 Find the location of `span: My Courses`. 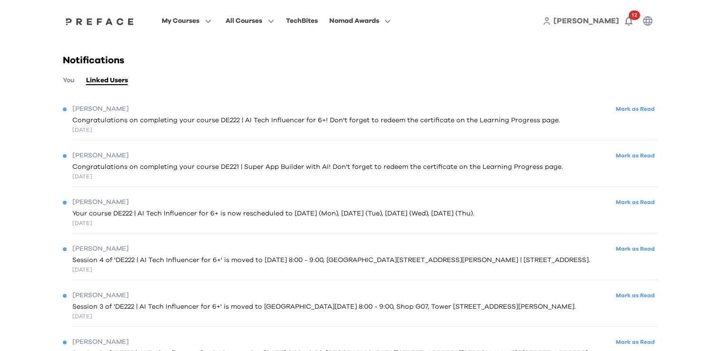

span: My Courses is located at coordinates (180, 21).